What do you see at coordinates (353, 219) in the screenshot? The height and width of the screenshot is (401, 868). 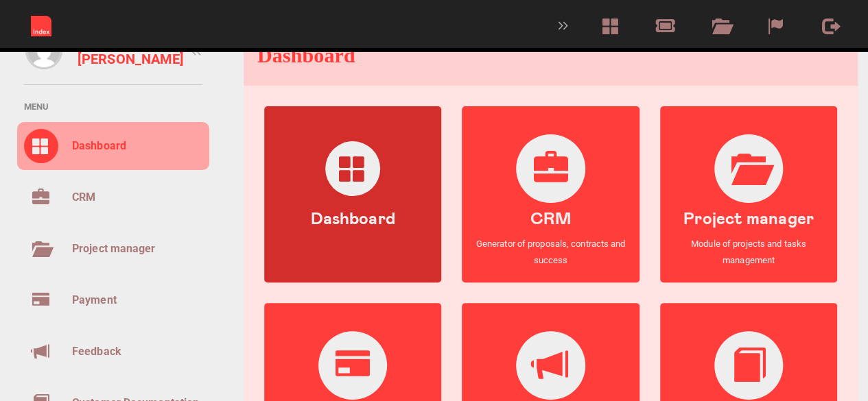 I see `h4: Dashboard` at bounding box center [353, 219].